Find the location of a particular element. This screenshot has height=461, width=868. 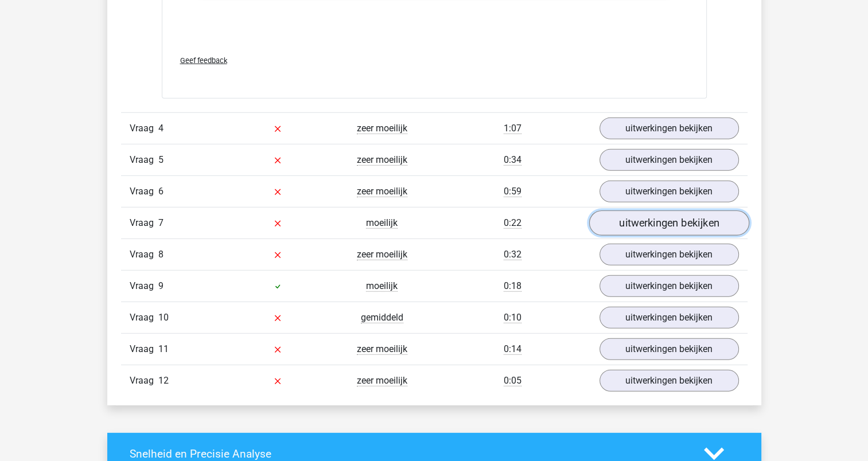

span: 0:34 is located at coordinates (512, 160).